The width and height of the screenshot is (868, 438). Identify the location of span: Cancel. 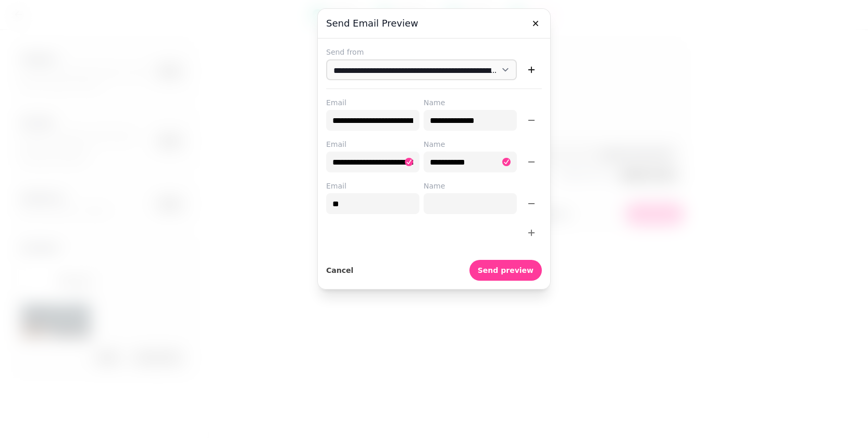
(340, 271).